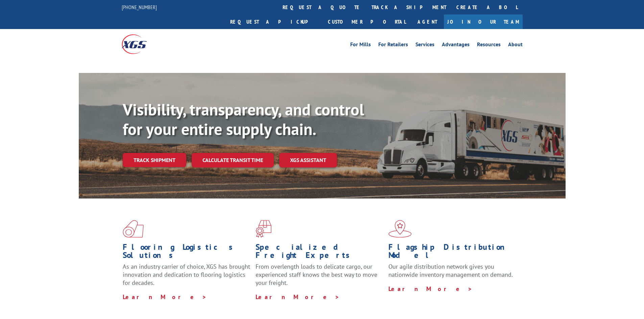 This screenshot has width=644, height=319. Describe the element at coordinates (393, 46) in the screenshot. I see `a: For Retailers` at that location.